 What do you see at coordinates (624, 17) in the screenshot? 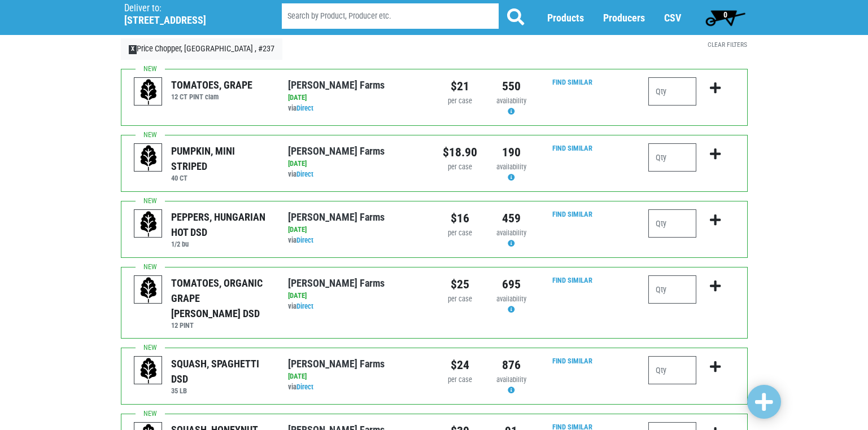
I see `a: Producers` at bounding box center [624, 17].